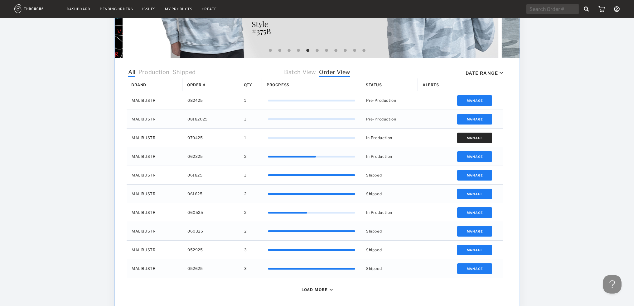 This screenshot has width=634, height=306. Describe the element at coordinates (317, 51) in the screenshot. I see `button: 6` at that location.